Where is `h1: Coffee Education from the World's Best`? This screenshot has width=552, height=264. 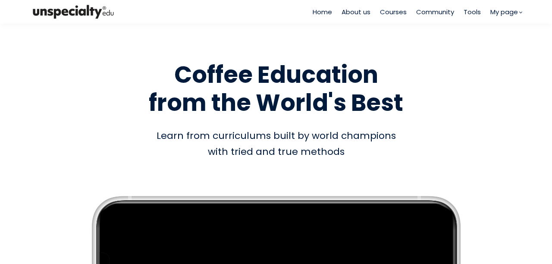 h1: Coffee Education from the World's Best is located at coordinates (276, 89).